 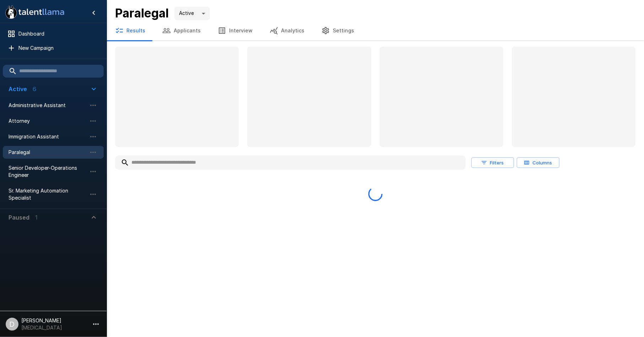 I want to click on button: Settings, so click(x=338, y=31).